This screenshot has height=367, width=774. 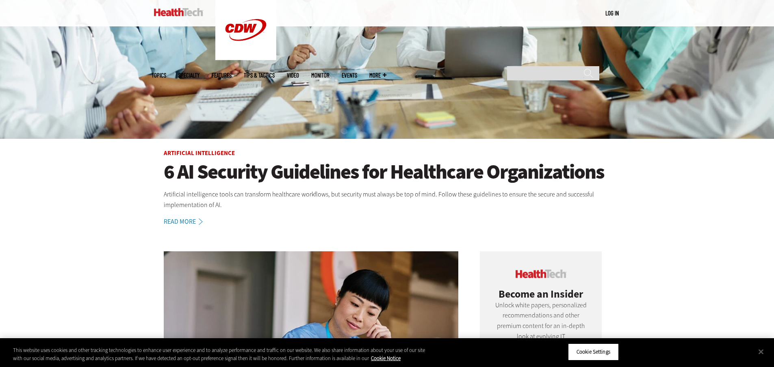 I want to click on button: Cookie Settings, so click(x=593, y=352).